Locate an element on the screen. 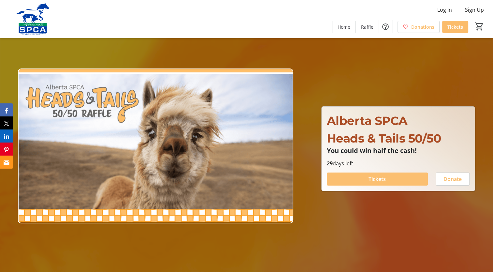 This screenshot has height=272, width=493. span: Sign Up is located at coordinates (474, 10).